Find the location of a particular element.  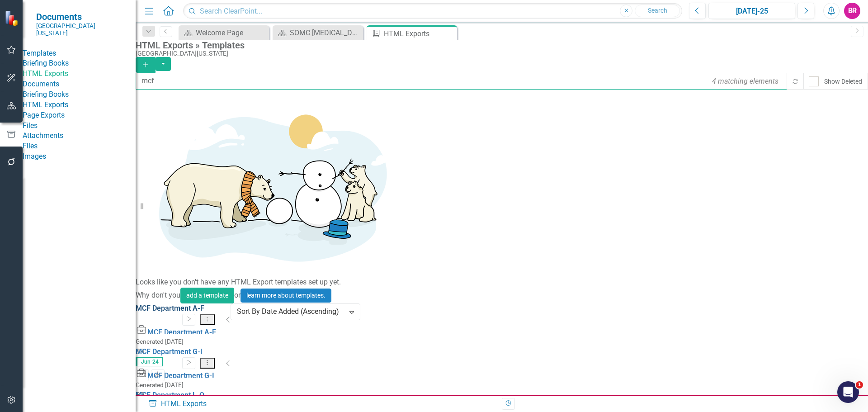

span: Why don't you is located at coordinates (158, 295).